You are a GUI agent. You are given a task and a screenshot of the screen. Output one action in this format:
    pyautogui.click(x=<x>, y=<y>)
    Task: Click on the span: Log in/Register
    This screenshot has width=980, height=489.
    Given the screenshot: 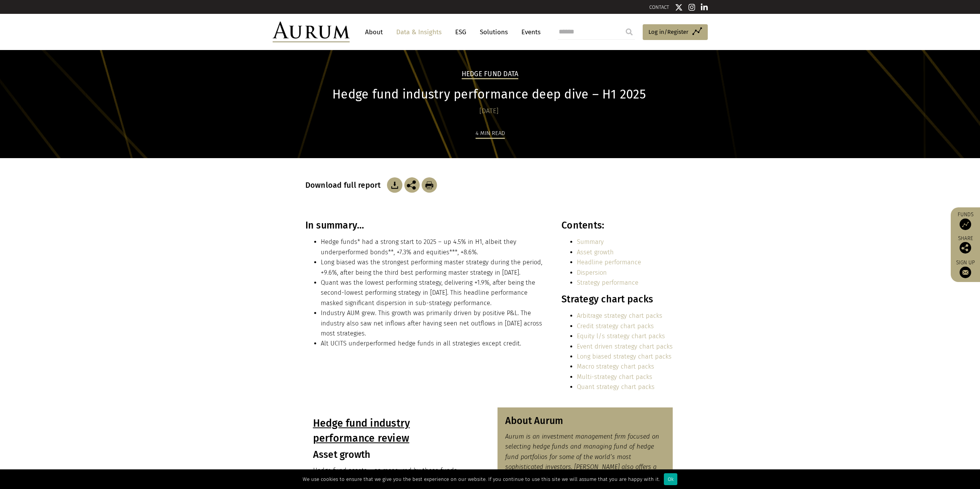 What is the action you would take?
    pyautogui.click(x=669, y=32)
    